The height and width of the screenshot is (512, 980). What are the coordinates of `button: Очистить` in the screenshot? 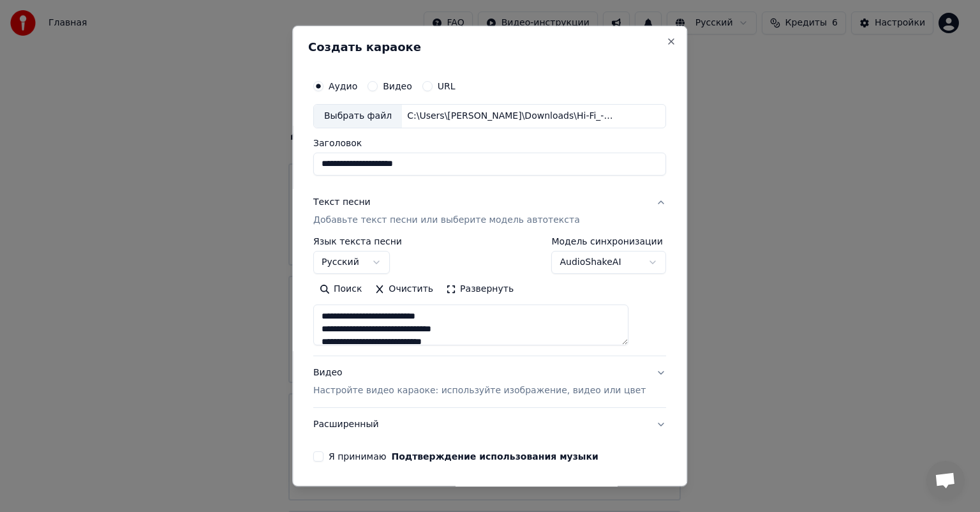 It's located at (405, 289).